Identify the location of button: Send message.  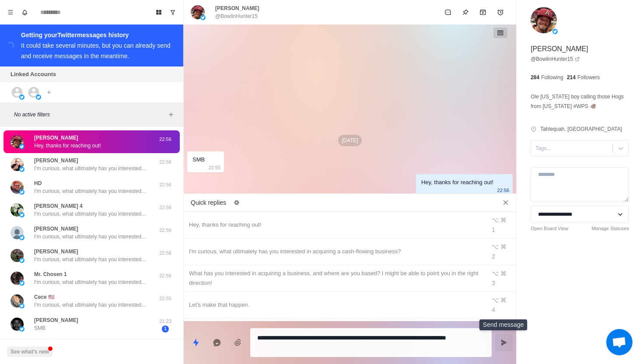
(504, 342).